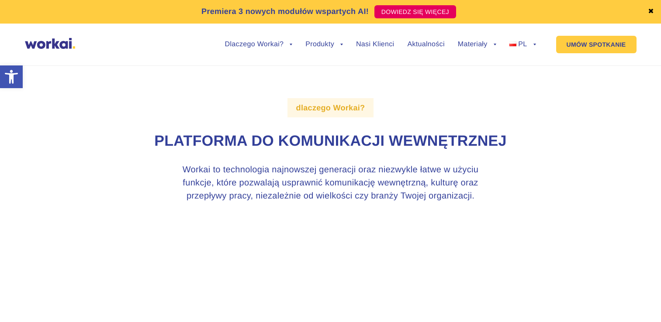 The height and width of the screenshot is (322, 661). Describe the element at coordinates (425, 45) in the screenshot. I see `a: Aktualności` at that location.